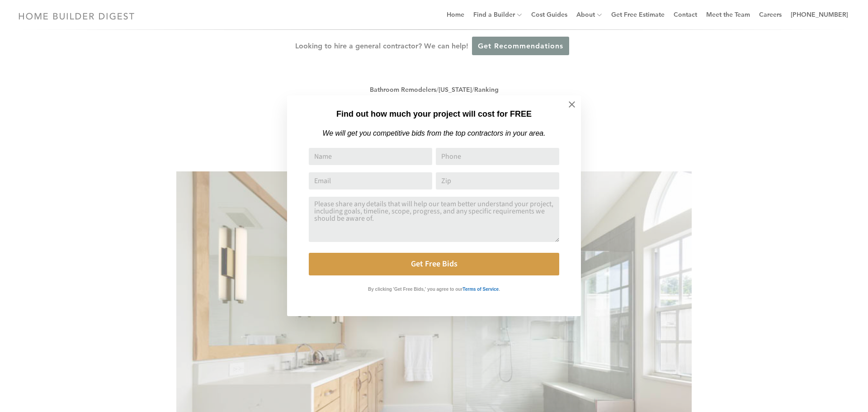 The width and height of the screenshot is (868, 412). I want to click on input: Zip, so click(497, 181).